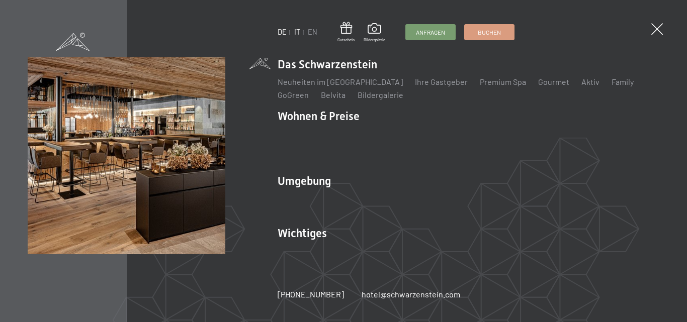  I want to click on a: Premium Spa, so click(503, 81).